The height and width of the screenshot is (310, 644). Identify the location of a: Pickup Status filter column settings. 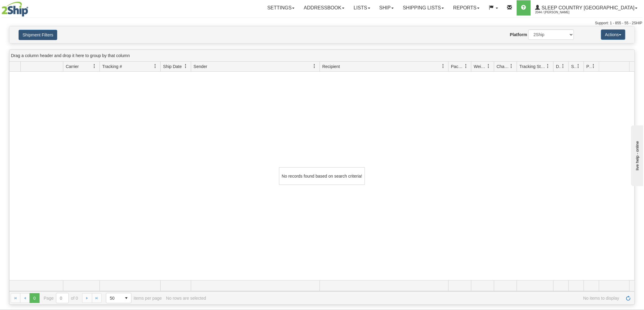
(594, 66).